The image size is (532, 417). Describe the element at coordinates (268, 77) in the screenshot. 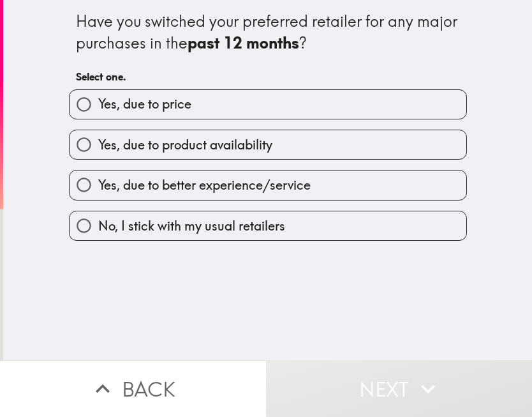

I see `h6: Select one.` at that location.